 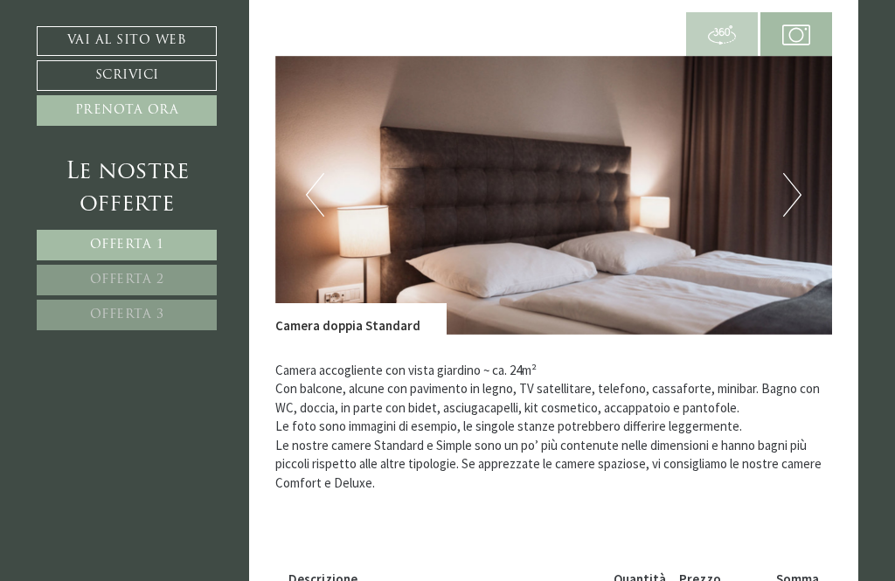 What do you see at coordinates (554, 195) in the screenshot?
I see `img: image` at bounding box center [554, 195].